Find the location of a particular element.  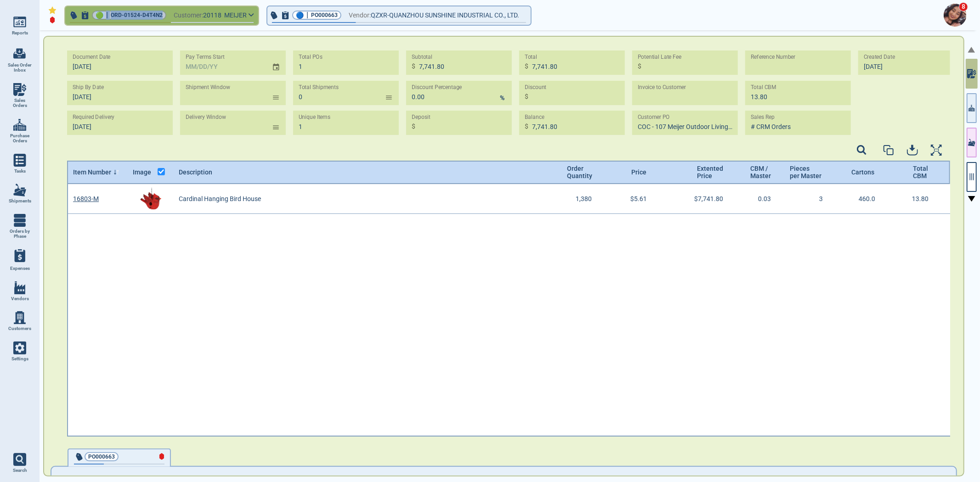

span: Price is located at coordinates (639, 172).